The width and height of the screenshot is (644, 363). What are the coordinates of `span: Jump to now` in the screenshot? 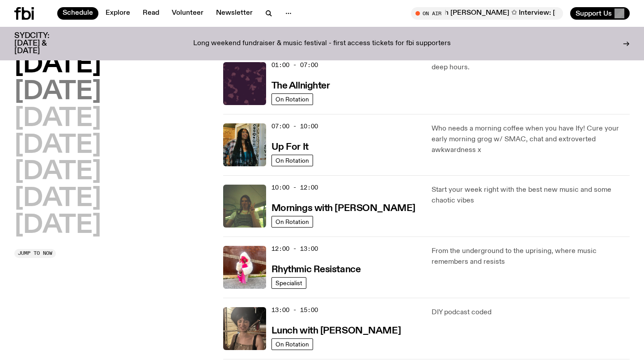 It's located at (35, 253).